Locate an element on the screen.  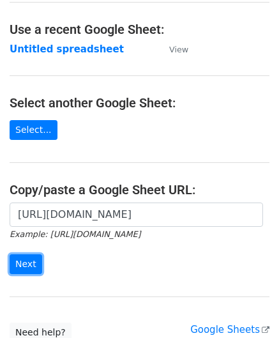
h4: Use a recent Google Sheet: is located at coordinates (139, 29).